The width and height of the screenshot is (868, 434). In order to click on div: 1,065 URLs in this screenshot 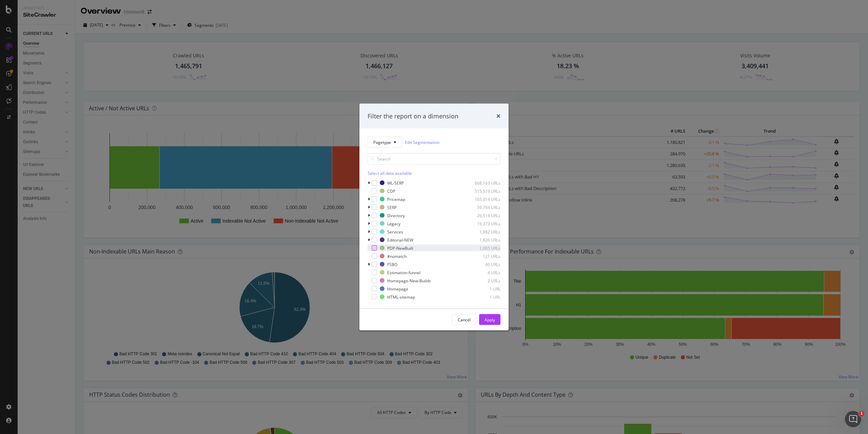, I will do `click(484, 248)`.